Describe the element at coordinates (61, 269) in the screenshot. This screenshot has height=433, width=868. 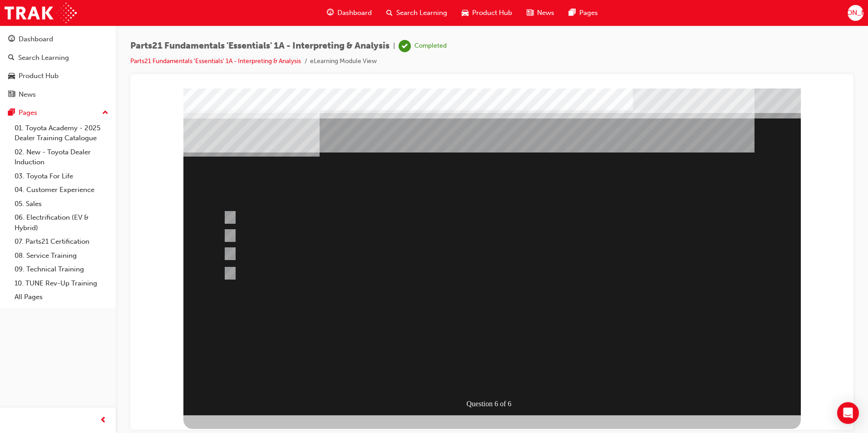
I see `a: 09. Technical Training` at that location.